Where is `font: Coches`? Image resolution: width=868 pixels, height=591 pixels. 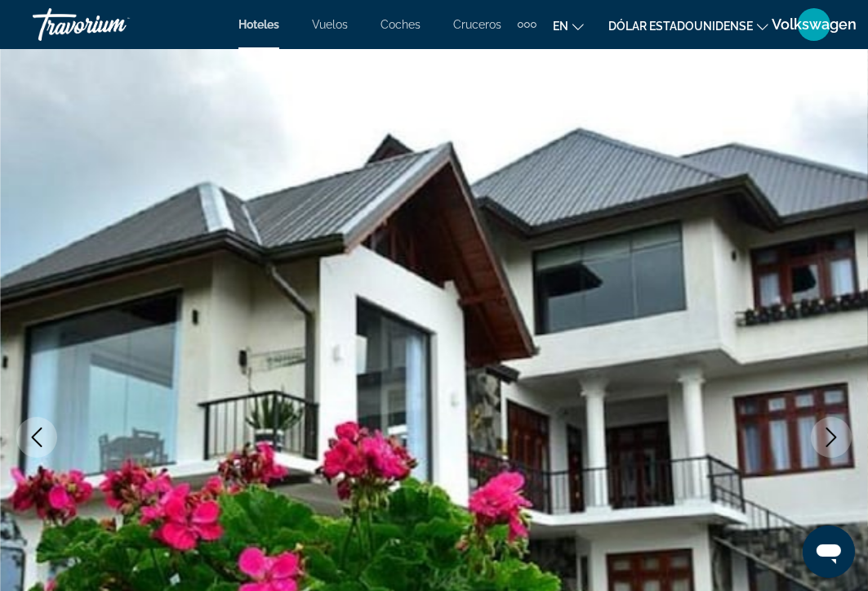
font: Coches is located at coordinates (400, 25).